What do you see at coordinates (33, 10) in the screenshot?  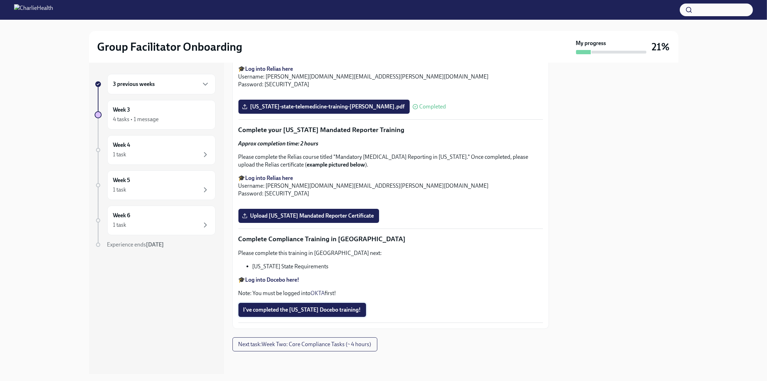 I see `img: CharlieHealth` at bounding box center [33, 10].